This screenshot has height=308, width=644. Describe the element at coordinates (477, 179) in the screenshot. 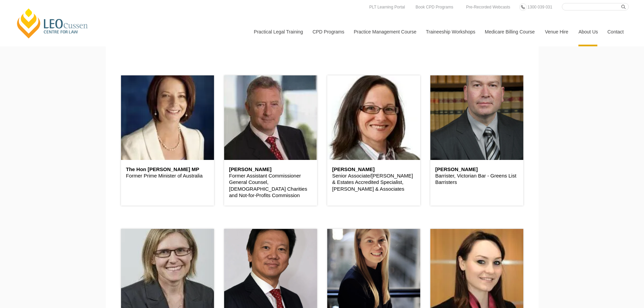

I see `p: Barrister, Victorian Bar - Greens List Barristers` at that location.